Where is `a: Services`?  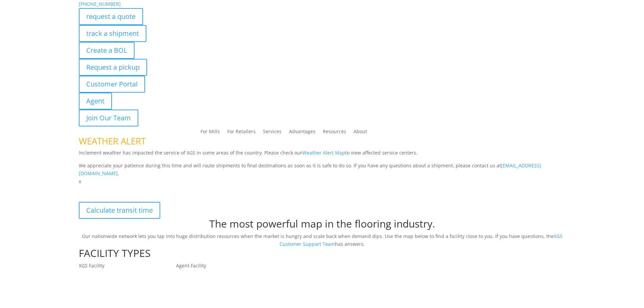 a: Services is located at coordinates (272, 133).